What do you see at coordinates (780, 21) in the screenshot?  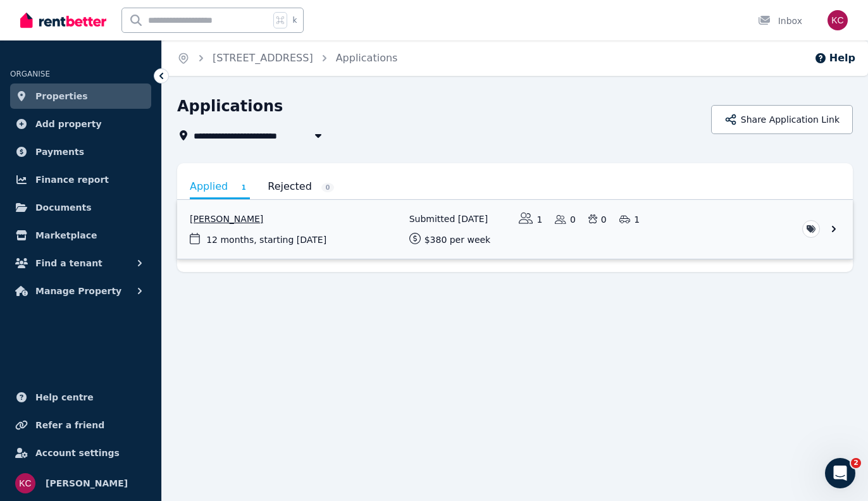 I see `div: Inbox` at bounding box center [780, 21].